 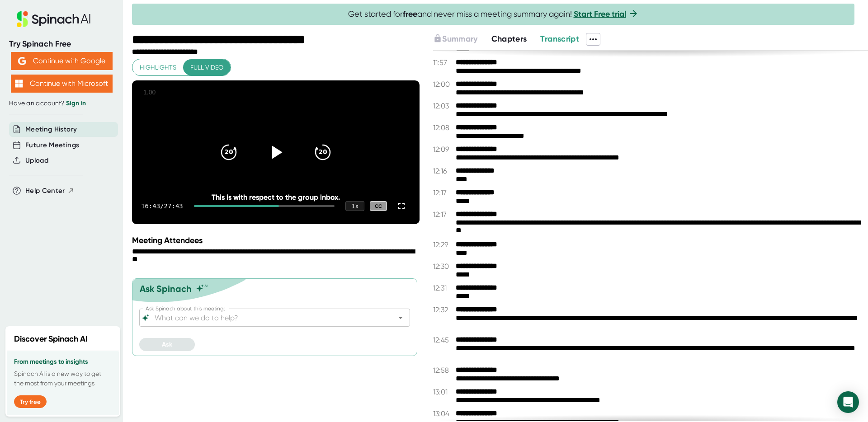 I want to click on span: 13:04, so click(x=443, y=413).